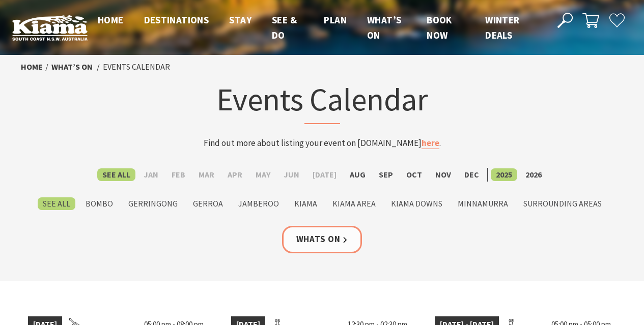 This screenshot has height=325, width=644. I want to click on span: Home, so click(111, 20).